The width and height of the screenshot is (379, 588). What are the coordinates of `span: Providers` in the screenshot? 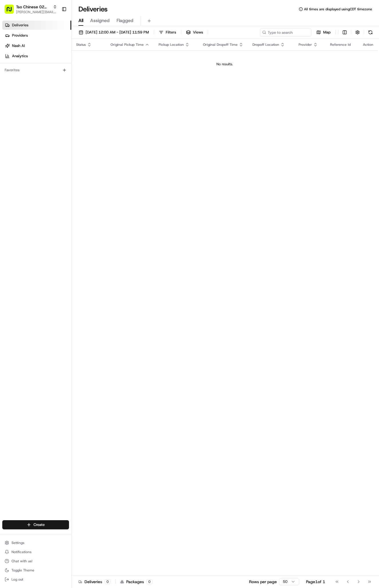 It's located at (20, 36).